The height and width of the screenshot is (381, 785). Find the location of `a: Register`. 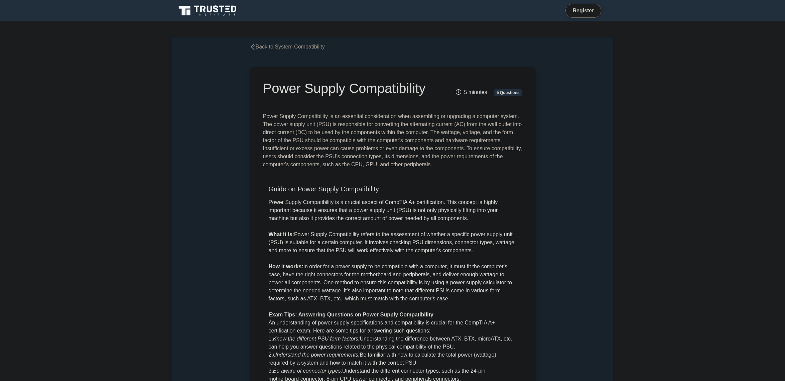

a: Register is located at coordinates (583, 10).